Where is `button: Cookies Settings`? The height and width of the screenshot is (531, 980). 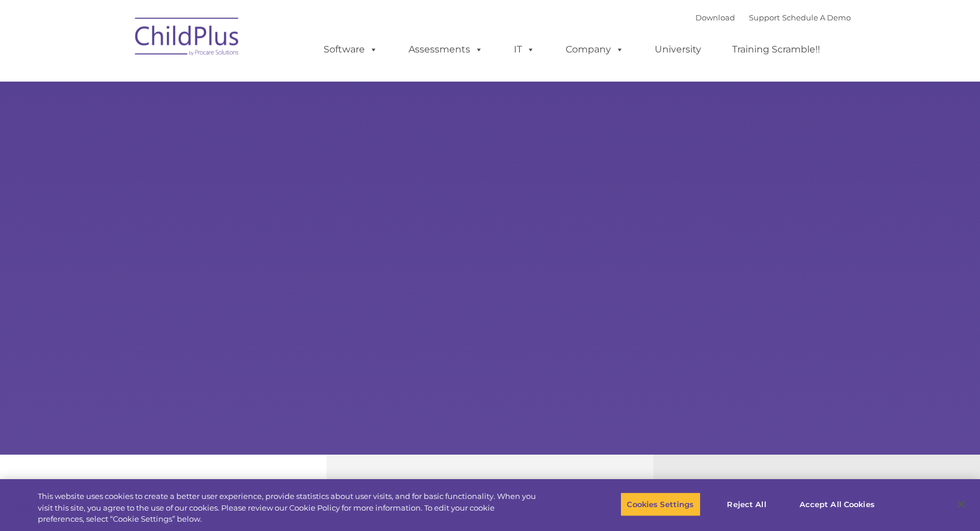
button: Cookies Settings is located at coordinates (660, 504).